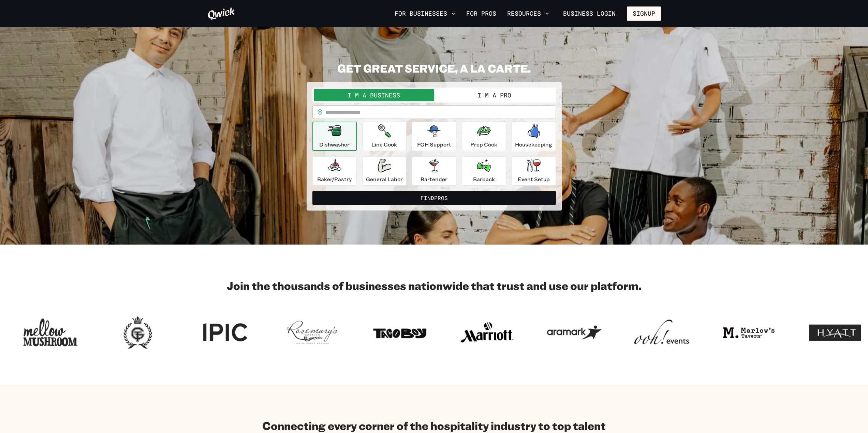 This screenshot has height=433, width=868. Describe the element at coordinates (534, 136) in the screenshot. I see `button: Housekeeping` at that location.